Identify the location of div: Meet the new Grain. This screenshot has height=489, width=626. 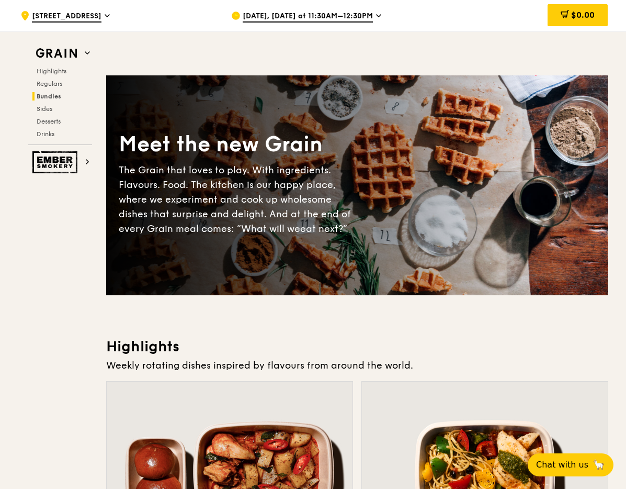
(238, 144).